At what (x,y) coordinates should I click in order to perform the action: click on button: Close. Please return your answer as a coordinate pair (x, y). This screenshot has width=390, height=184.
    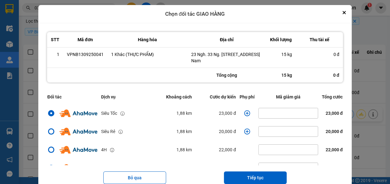
    Looking at the image, I should click on (344, 13).